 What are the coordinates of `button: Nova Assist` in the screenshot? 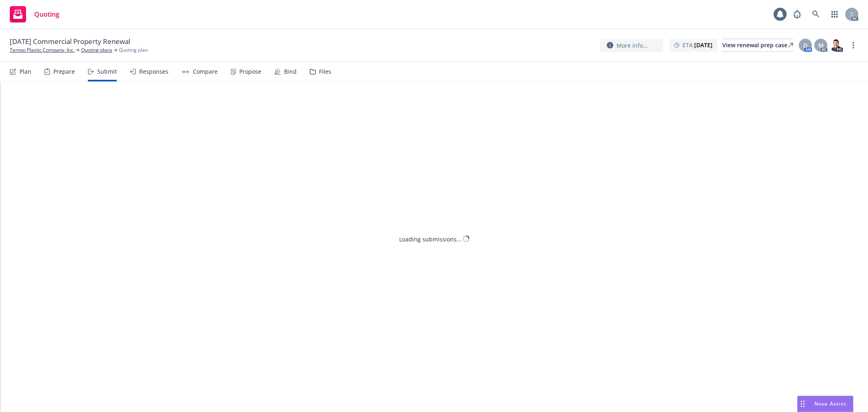 It's located at (826, 404).